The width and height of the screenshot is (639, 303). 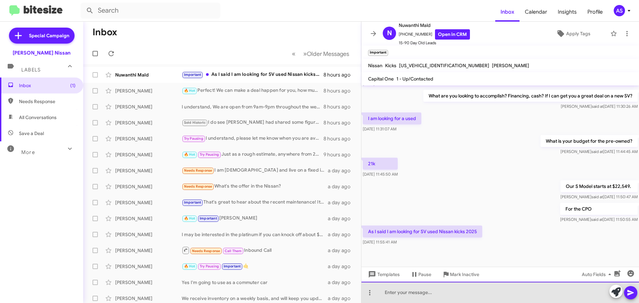 What do you see at coordinates (320, 54) in the screenshot?
I see `nav: Page navigation example` at bounding box center [320, 54].